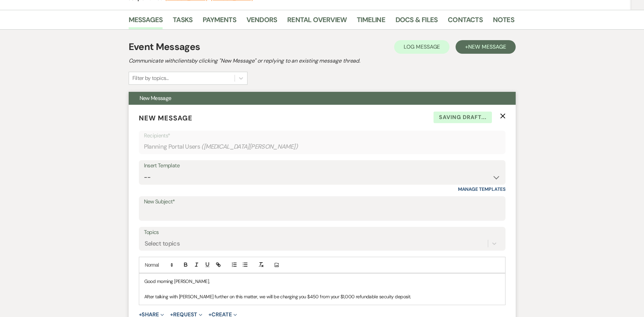 Image resolution: width=644 pixels, height=317 pixels. I want to click on label: Topics, so click(322, 232).